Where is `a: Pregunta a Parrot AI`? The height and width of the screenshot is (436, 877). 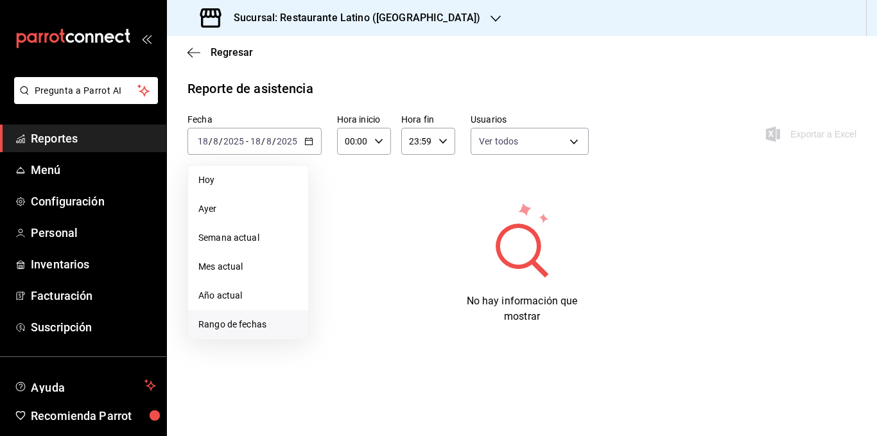
a: Pregunta a Parrot AI is located at coordinates (83, 99).